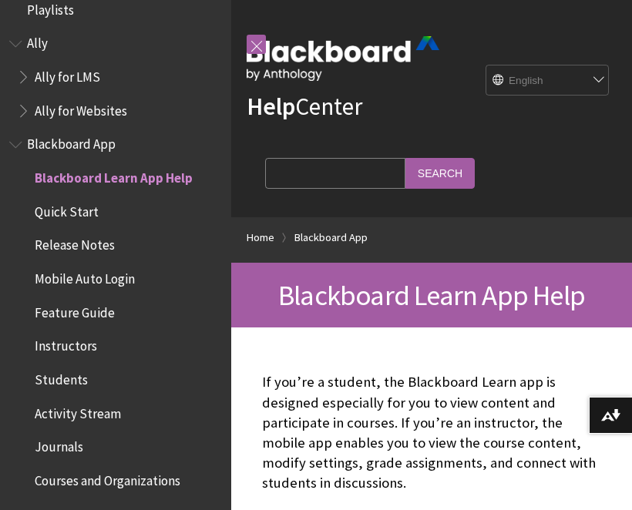 This screenshot has height=510, width=632. Describe the element at coordinates (116, 77) in the screenshot. I see `nav: Book outline for Anthology Ally Help` at that location.